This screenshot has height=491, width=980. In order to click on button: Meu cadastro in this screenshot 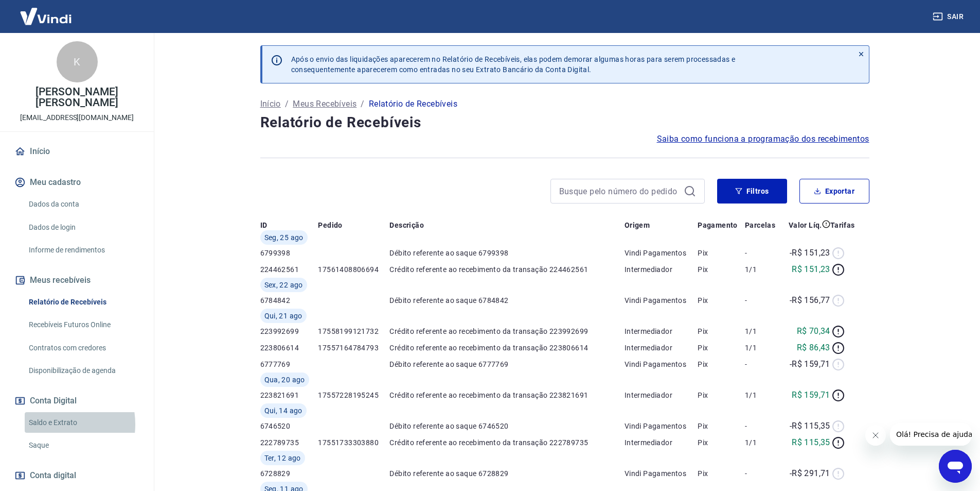, I will do `click(77, 182)`.